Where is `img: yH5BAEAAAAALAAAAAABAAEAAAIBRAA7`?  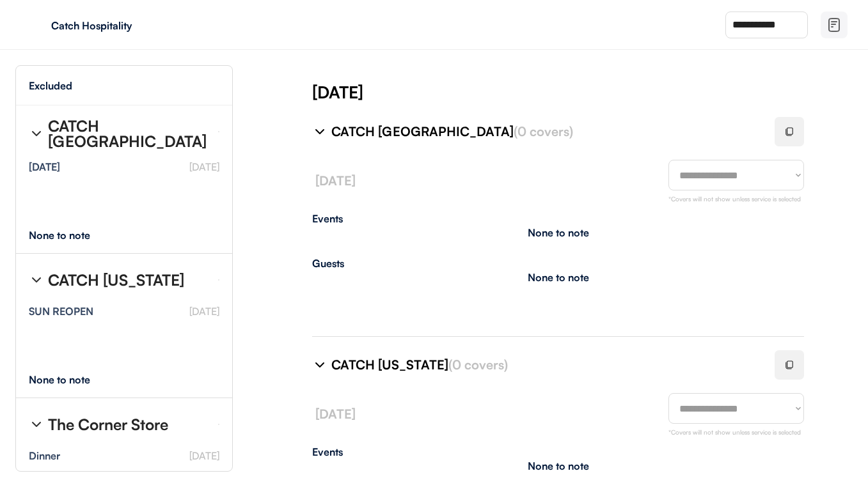
img: yH5BAEAAAAALAAAAAABAAEAAAIBRAA7 is located at coordinates (36, 25).